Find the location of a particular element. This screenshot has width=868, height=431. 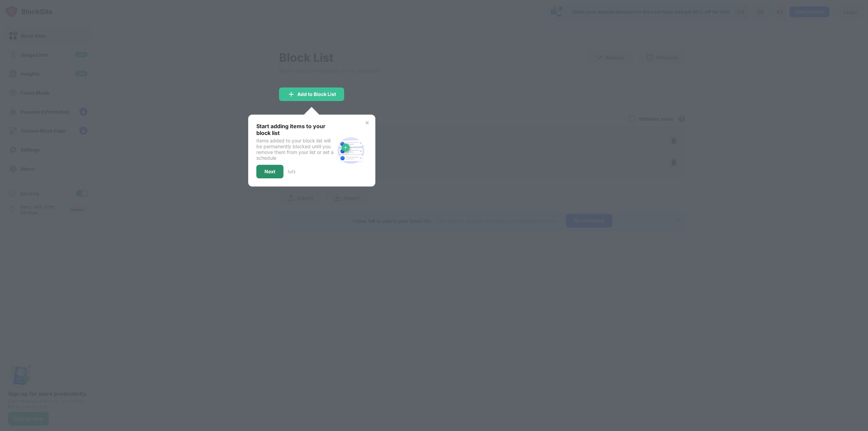

div: Items added to your block list will be permanently blocked until you remove them from your list o... is located at coordinates (295, 150).